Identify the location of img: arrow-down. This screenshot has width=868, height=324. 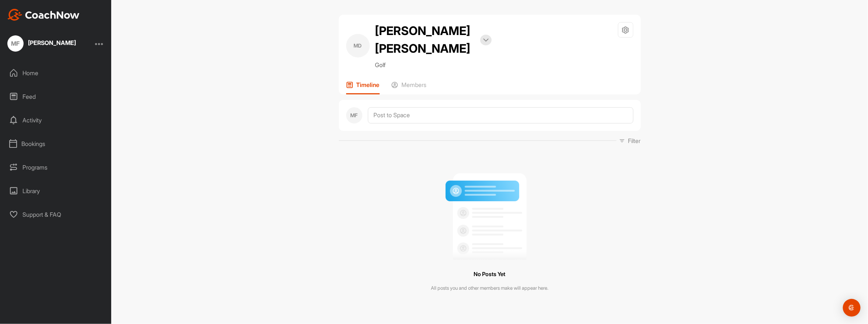
(486, 40).